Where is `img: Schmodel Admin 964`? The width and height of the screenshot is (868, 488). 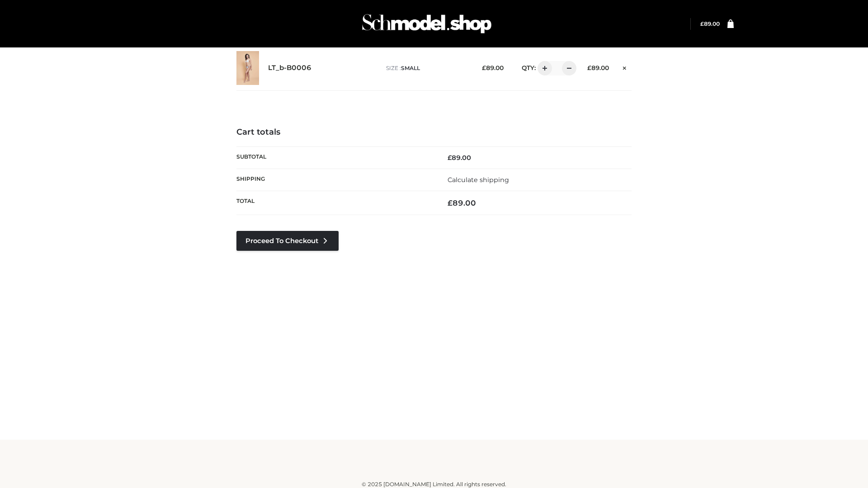 img: Schmodel Admin 964 is located at coordinates (427, 24).